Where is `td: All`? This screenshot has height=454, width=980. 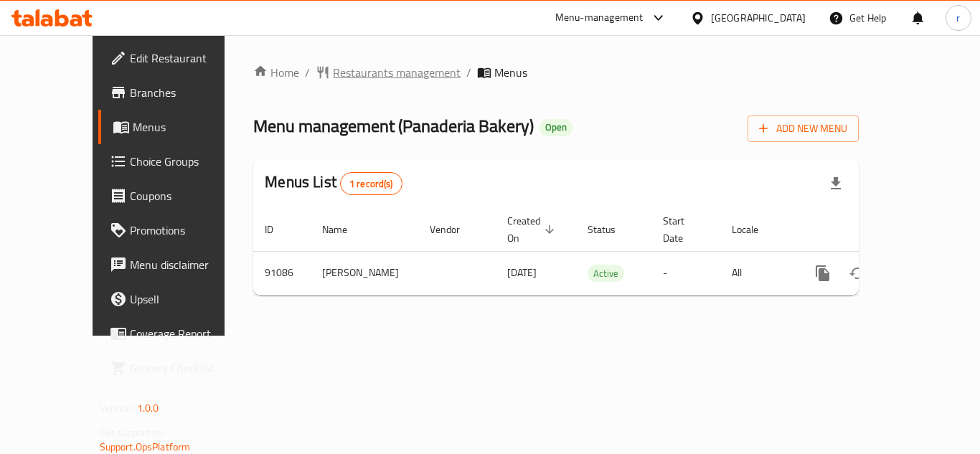 td: All is located at coordinates (757, 273).